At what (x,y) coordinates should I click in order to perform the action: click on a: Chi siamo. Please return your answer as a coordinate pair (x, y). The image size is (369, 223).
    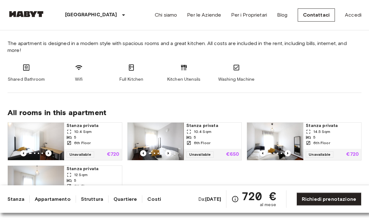
    Looking at the image, I should click on (166, 15).